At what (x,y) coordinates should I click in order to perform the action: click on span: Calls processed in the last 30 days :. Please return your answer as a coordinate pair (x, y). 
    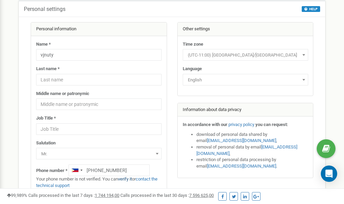
    Looking at the image, I should click on (167, 195).